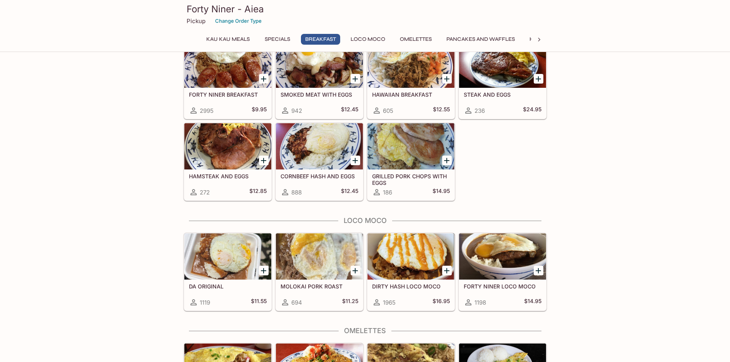 Image resolution: width=730 pixels, height=362 pixels. Describe the element at coordinates (355, 78) in the screenshot. I see `button: Add SMOKED MEAT WITH EGGS` at that location.